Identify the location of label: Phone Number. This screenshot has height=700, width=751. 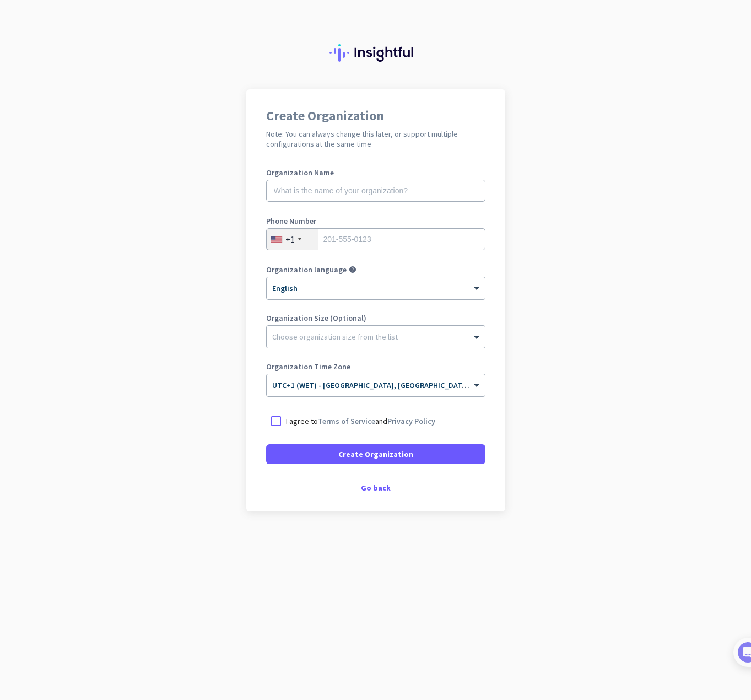
(376, 221).